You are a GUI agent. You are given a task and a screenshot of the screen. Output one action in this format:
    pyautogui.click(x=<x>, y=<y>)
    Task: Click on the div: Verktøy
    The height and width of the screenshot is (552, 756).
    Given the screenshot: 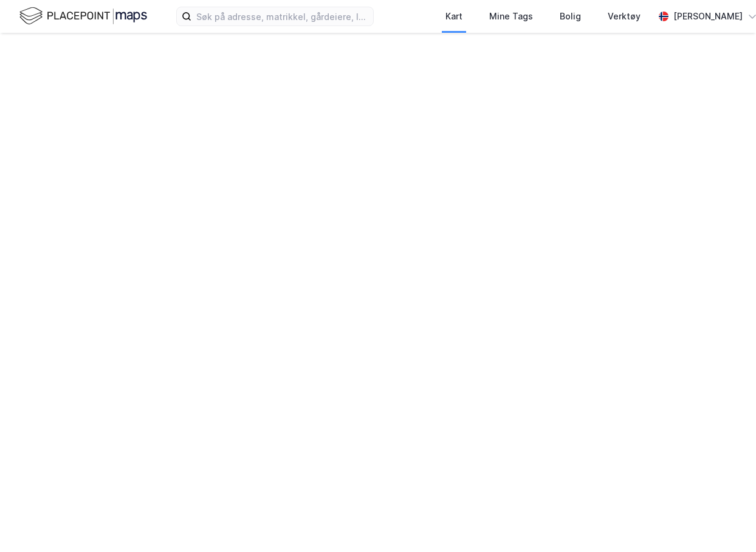 What is the action you would take?
    pyautogui.click(x=624, y=16)
    